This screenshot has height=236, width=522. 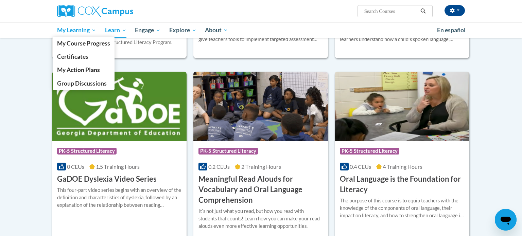 What do you see at coordinates (84, 56) in the screenshot?
I see `a: Certificates` at bounding box center [84, 56].